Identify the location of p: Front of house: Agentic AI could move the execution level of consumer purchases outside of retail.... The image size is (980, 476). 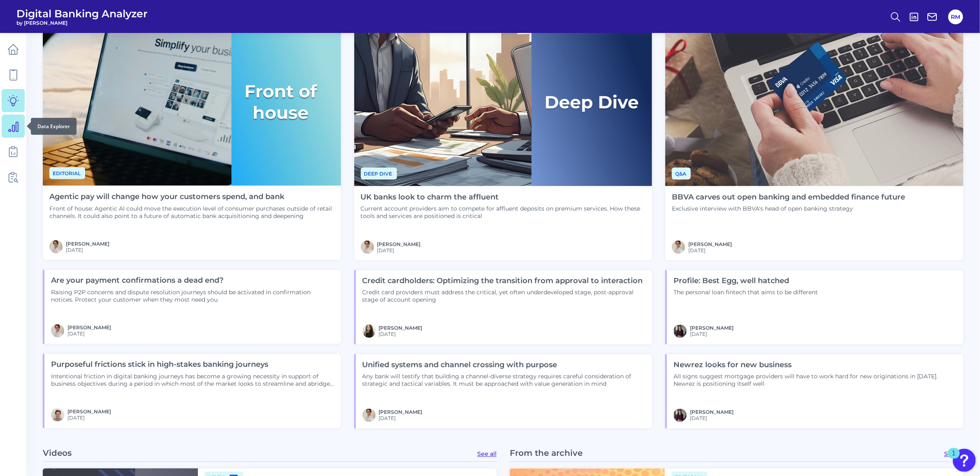
(192, 212).